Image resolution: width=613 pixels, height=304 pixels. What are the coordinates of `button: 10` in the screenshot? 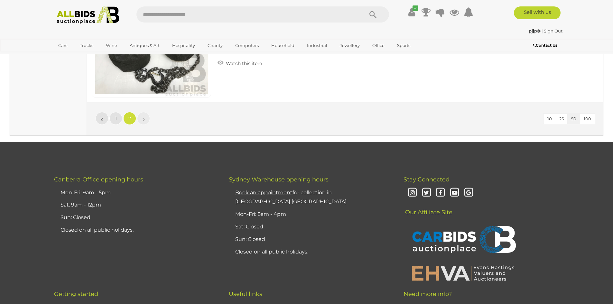 It's located at (550, 119).